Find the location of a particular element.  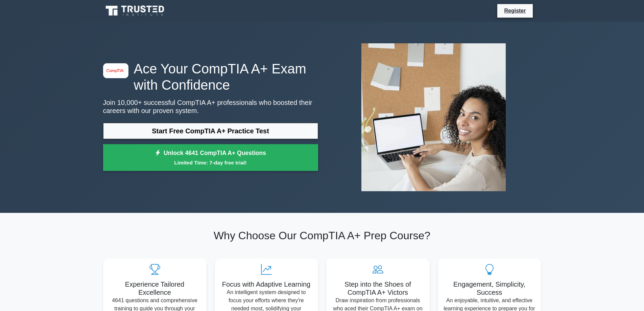

a: Unlock 4641 CompTIA A+ QuestionsLimited Time: 7-day free trial! is located at coordinates (211, 158).